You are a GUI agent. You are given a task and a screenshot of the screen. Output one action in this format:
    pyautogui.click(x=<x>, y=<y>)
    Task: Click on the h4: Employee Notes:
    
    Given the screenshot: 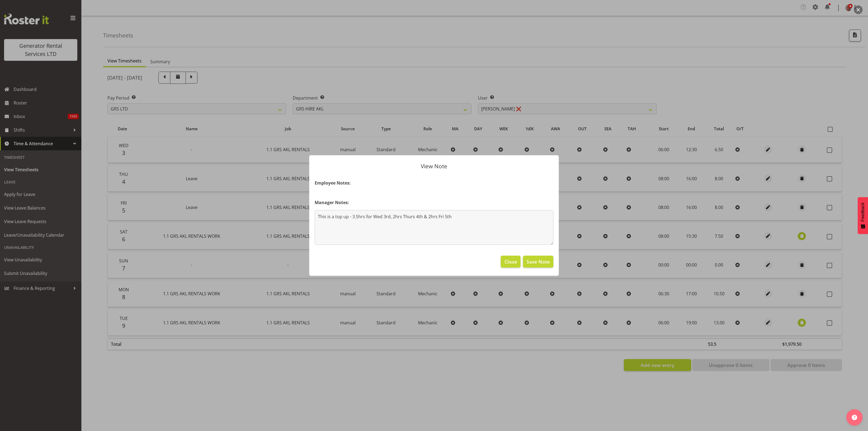 What is the action you would take?
    pyautogui.click(x=434, y=183)
    